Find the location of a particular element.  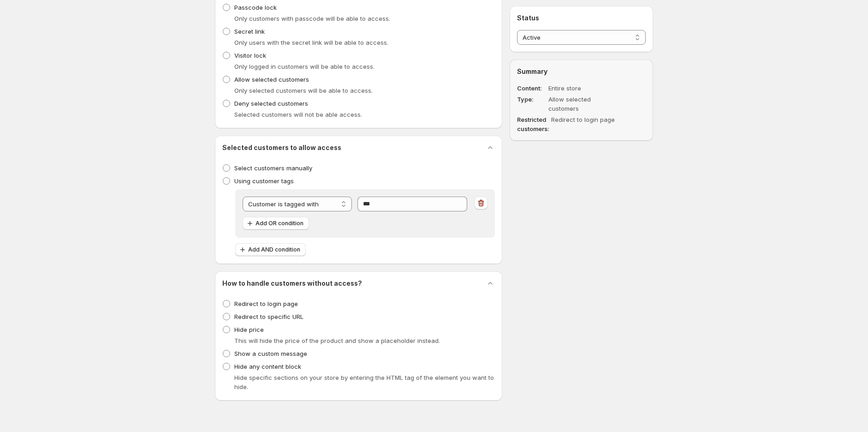

span: This will hide the price of the product and show a placeholder instead. is located at coordinates (337, 341).